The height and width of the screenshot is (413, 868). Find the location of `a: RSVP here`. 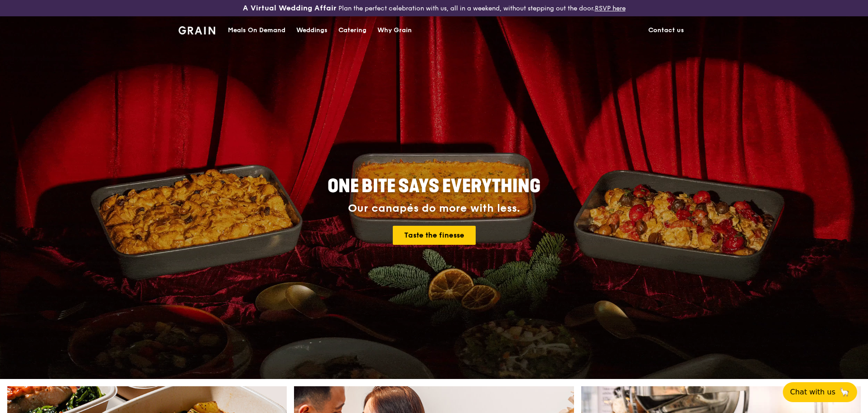

a: RSVP here is located at coordinates (610, 8).